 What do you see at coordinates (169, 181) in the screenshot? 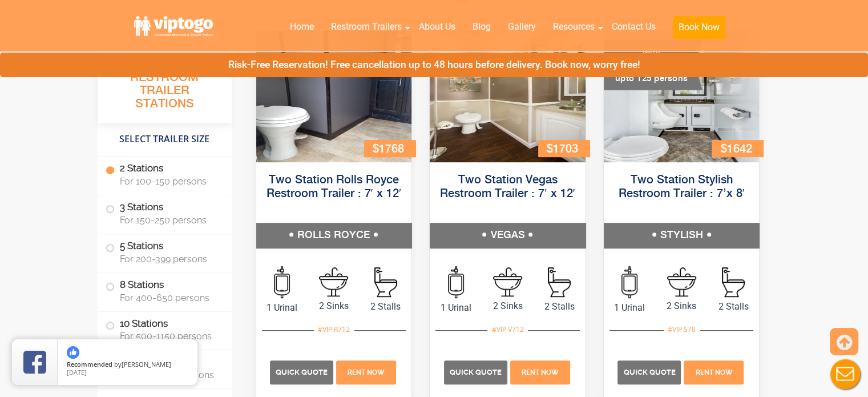
I see `span: For 100-150 persons` at bounding box center [169, 181].